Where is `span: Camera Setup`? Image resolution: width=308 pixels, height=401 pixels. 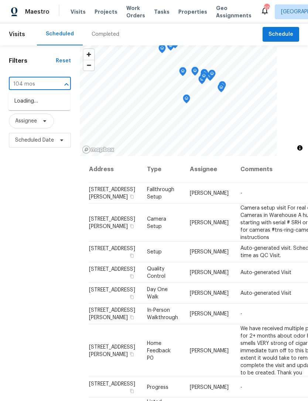 span: Camera Setup is located at coordinates (156, 222).